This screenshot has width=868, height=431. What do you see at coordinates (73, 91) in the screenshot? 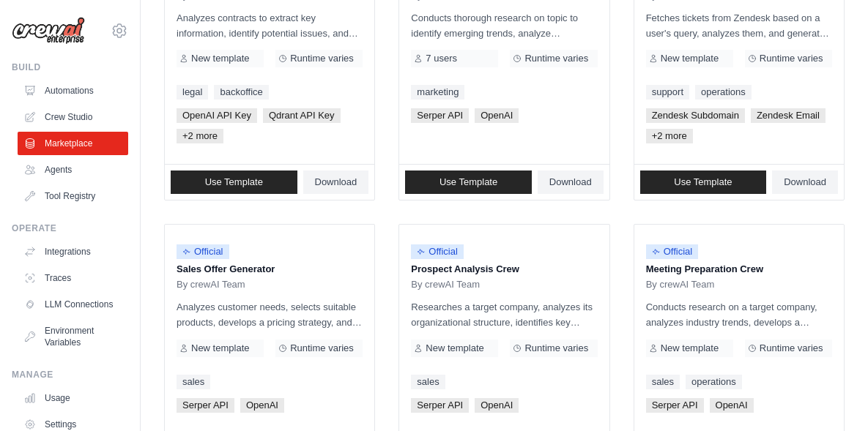
I see `a: Automations` at bounding box center [73, 91].